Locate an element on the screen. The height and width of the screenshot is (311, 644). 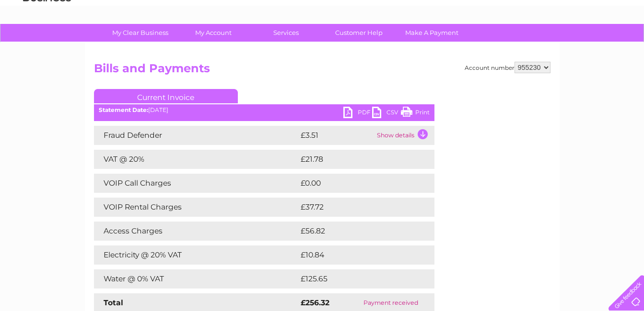
td: Electricity @ 20% VAT is located at coordinates (197, 256).